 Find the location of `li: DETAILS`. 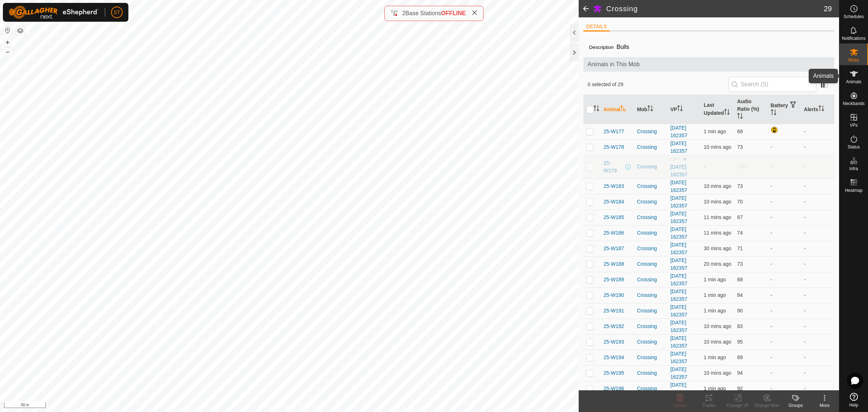

li: DETAILS is located at coordinates (597, 27).